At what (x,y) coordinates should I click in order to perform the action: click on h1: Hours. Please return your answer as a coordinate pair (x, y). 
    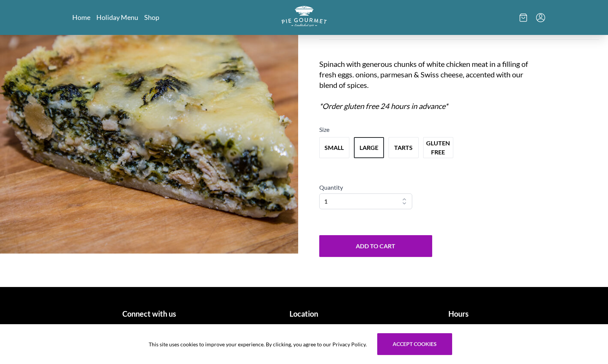
    Looking at the image, I should click on (458, 314).